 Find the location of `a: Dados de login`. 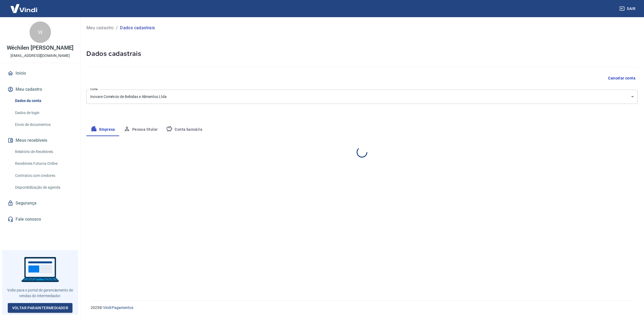

a: Dados de login is located at coordinates (43, 113).